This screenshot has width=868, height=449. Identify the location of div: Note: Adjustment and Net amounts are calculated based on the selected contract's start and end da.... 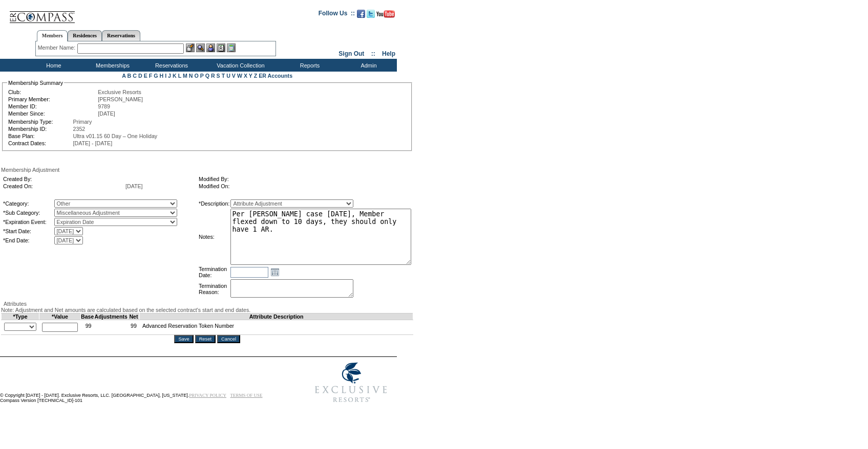
(207, 310).